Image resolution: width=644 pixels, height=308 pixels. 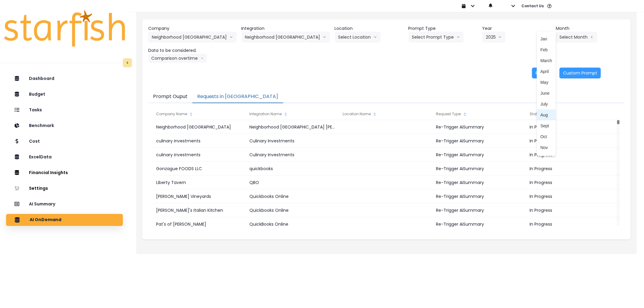 What do you see at coordinates (64, 141) in the screenshot?
I see `button: Cost` at bounding box center [64, 141].